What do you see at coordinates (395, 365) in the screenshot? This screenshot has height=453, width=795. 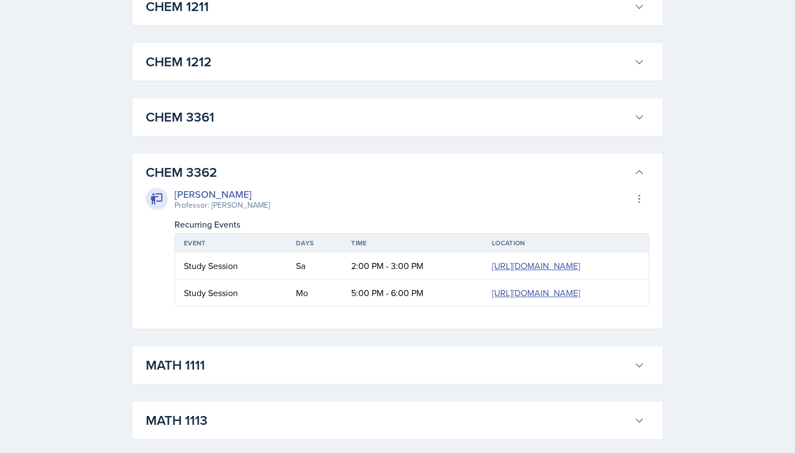 I see `button: MATH 1111` at bounding box center [395, 365].